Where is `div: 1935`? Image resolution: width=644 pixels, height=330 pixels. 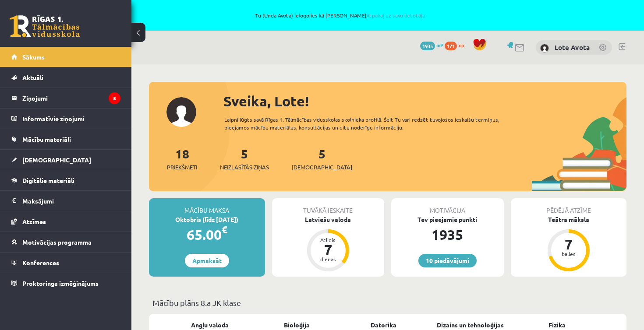 div: 1935 is located at coordinates (447, 234).